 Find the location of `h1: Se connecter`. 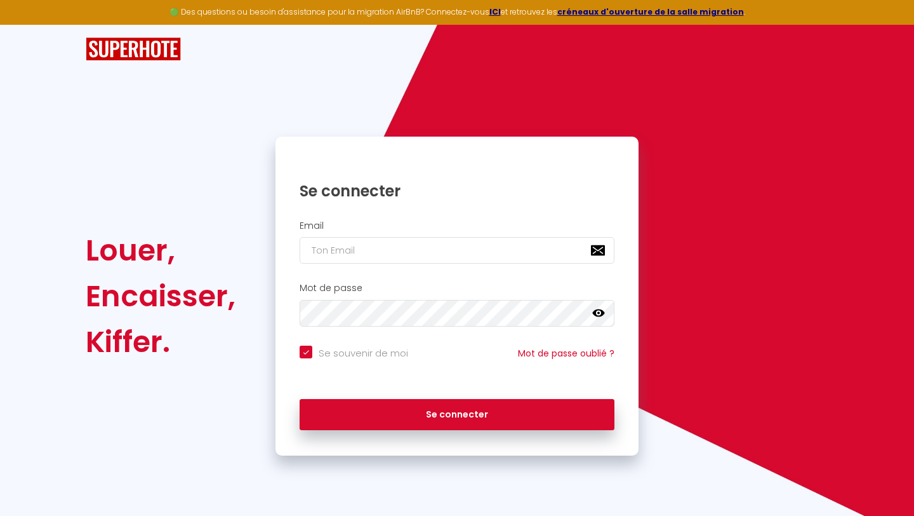

h1: Se connecter is located at coordinates (457, 190).